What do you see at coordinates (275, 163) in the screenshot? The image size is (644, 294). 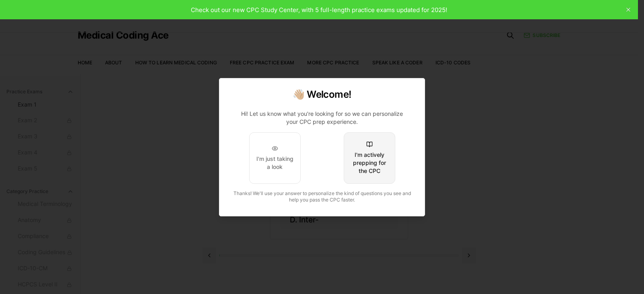 I see `div: I'm just taking a look` at bounding box center [275, 163].